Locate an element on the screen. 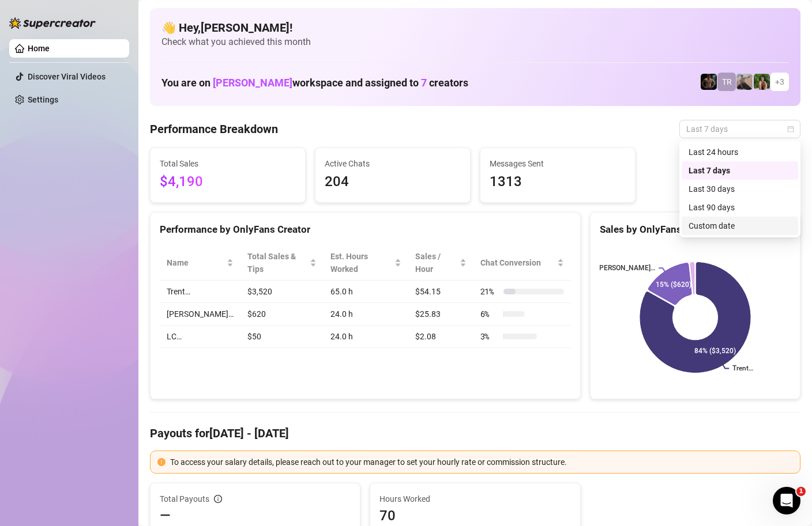  span: $4,190 is located at coordinates (227, 182).